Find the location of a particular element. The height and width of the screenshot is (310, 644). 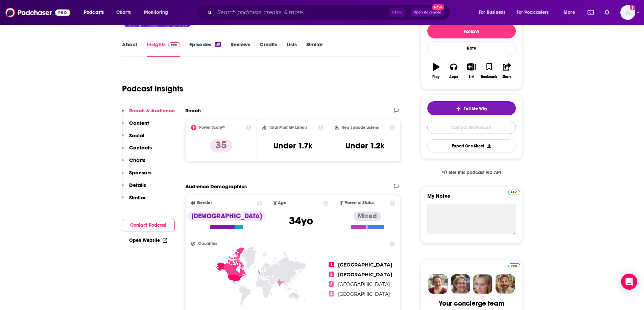

span: Countries is located at coordinates (207, 244).